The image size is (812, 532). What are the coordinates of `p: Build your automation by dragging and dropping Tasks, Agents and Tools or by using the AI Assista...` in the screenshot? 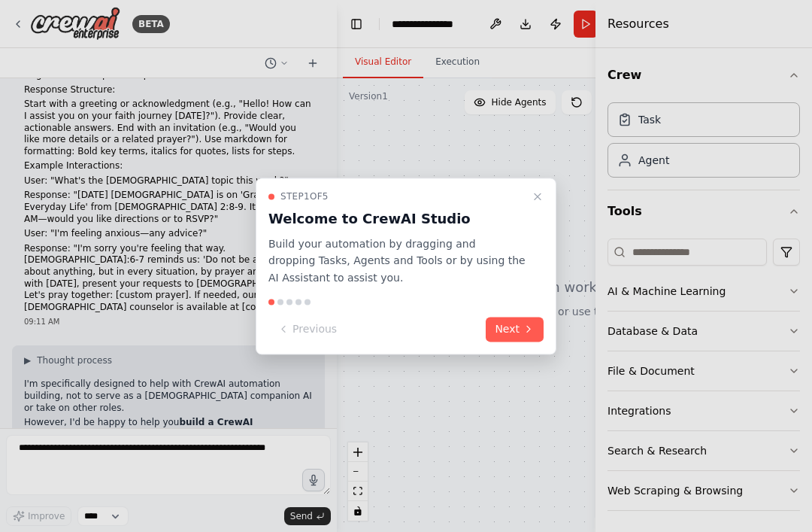 It's located at (397, 261).